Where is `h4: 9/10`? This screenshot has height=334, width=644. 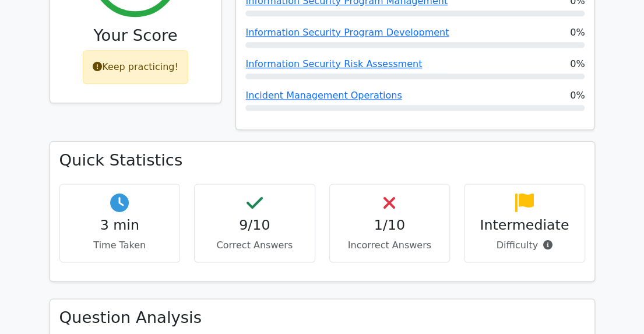
h4: 9/10 is located at coordinates (254, 225).